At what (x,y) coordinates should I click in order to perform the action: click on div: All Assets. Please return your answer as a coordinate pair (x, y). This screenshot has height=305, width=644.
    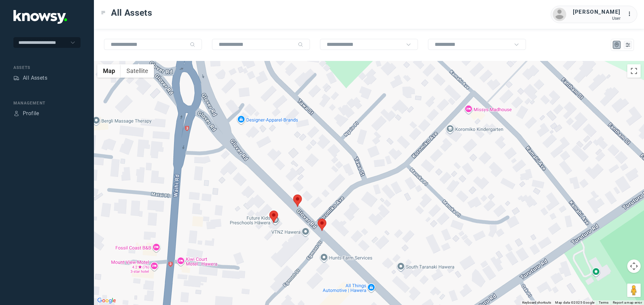
    Looking at the image, I should click on (35, 78).